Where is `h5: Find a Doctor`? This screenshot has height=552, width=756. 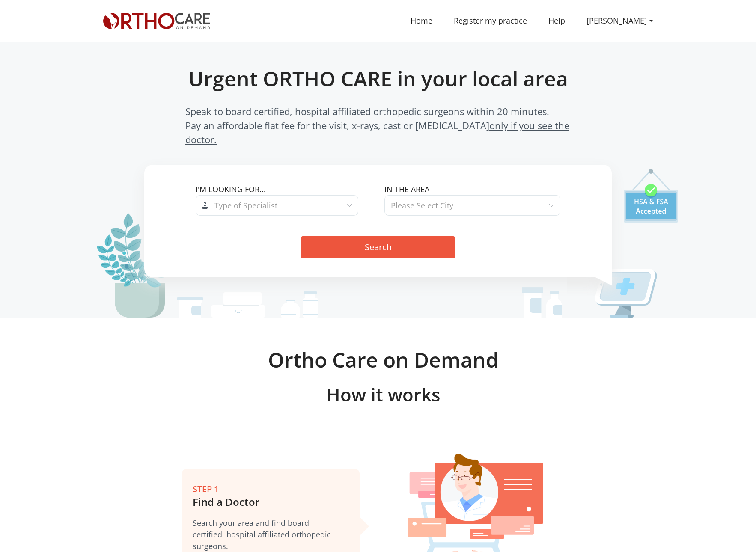 h5: Find a Doctor is located at coordinates (268, 502).